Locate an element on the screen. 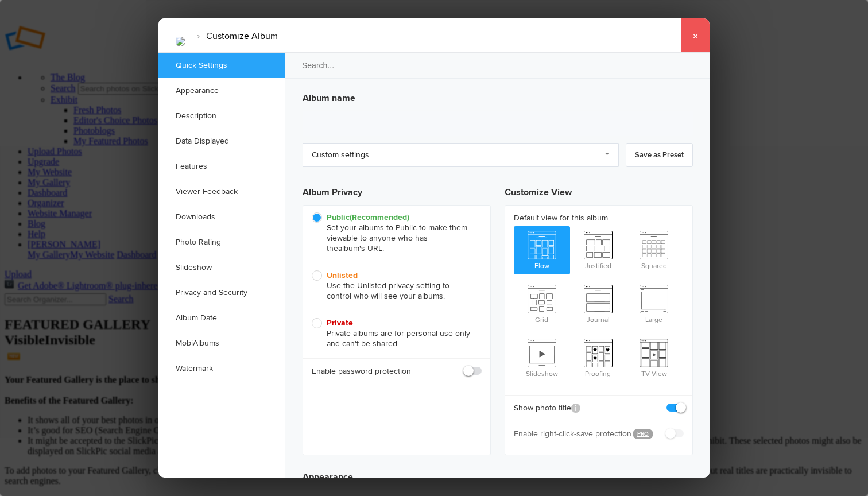  a: Viewer Feedback is located at coordinates (221, 192).